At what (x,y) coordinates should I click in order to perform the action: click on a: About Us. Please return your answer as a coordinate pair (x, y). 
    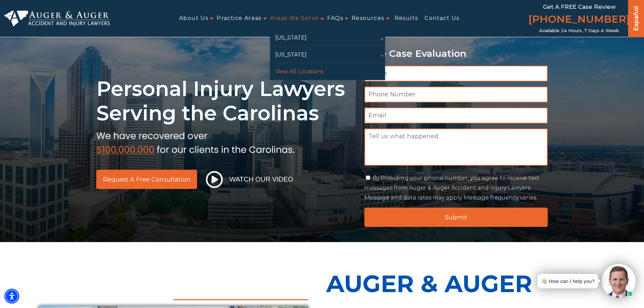
    Looking at the image, I should click on (194, 18).